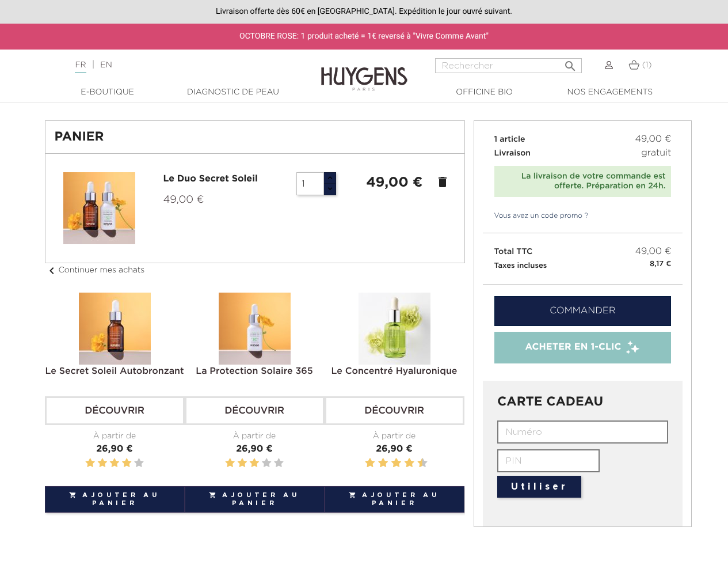  What do you see at coordinates (364, 70) in the screenshot?
I see `img: Huygens` at bounding box center [364, 70].